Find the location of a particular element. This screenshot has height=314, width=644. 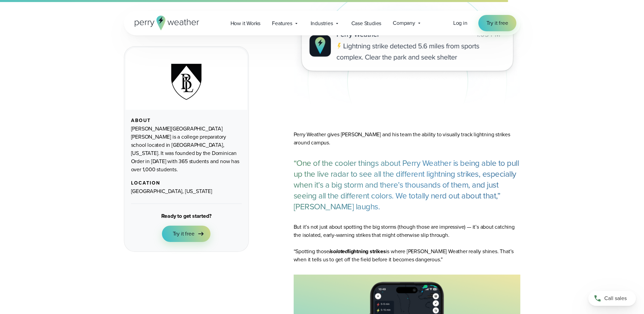

span: Features is located at coordinates (282, 23).